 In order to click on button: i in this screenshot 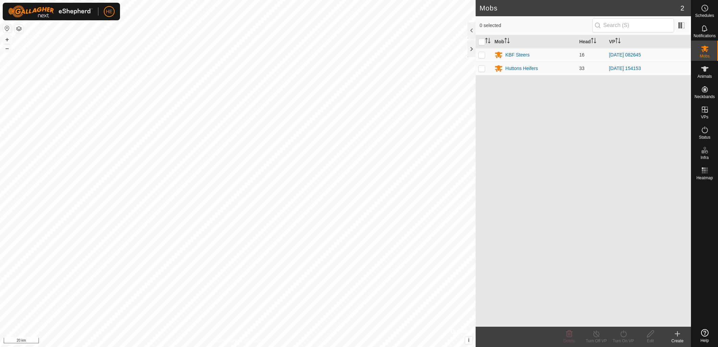, I will do `click(469, 340)`.